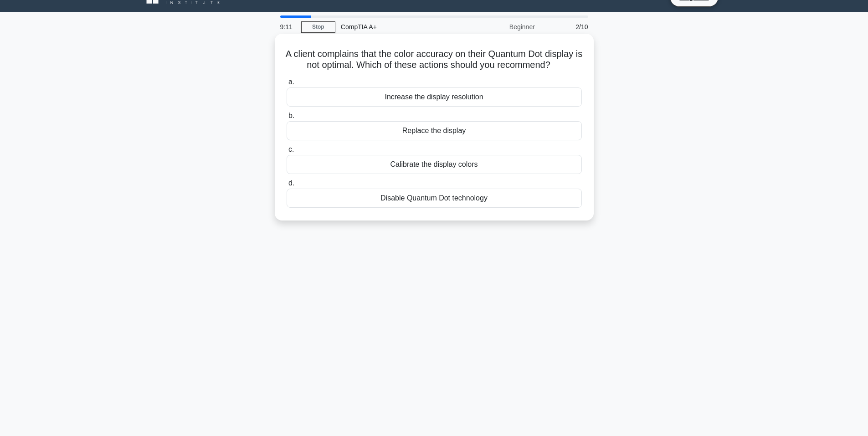  I want to click on div: Disable Quantum Dot technology, so click(434, 198).